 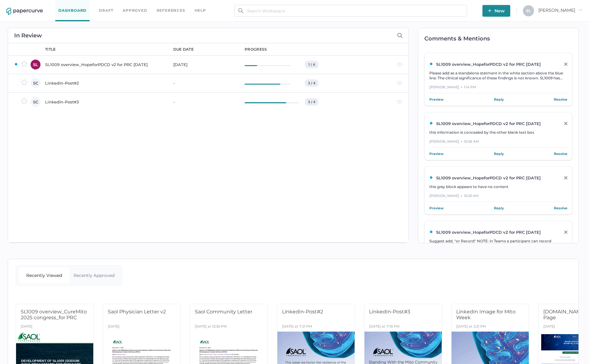 What do you see at coordinates (490, 241) in the screenshot?
I see `span: Suggest add, "or Record" NOTE: in Teams a participant can record` at bounding box center [490, 241].